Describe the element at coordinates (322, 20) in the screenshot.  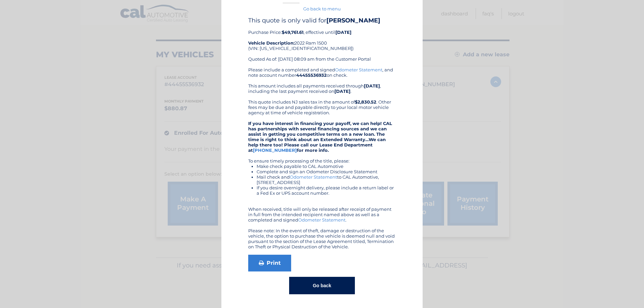
I see `h4: This quote is only valid for` at that location.